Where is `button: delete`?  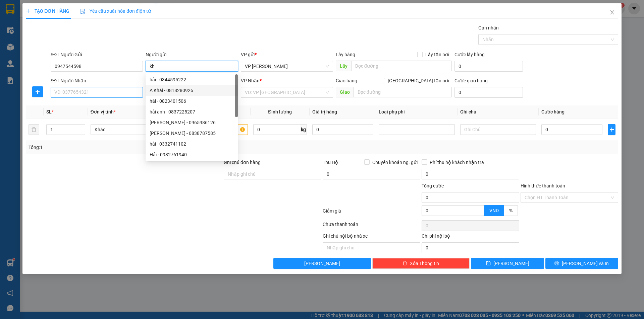
button: delete is located at coordinates (34, 130).